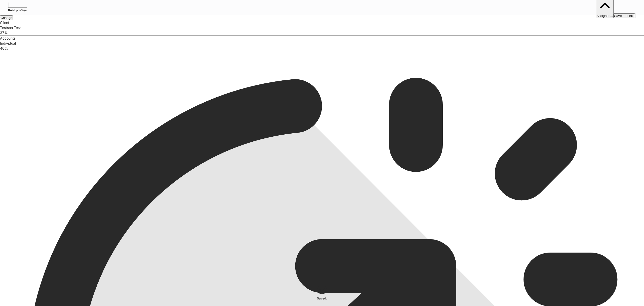 This screenshot has height=306, width=644. What do you see at coordinates (624, 16) in the screenshot?
I see `div: Save and exit` at bounding box center [624, 16].